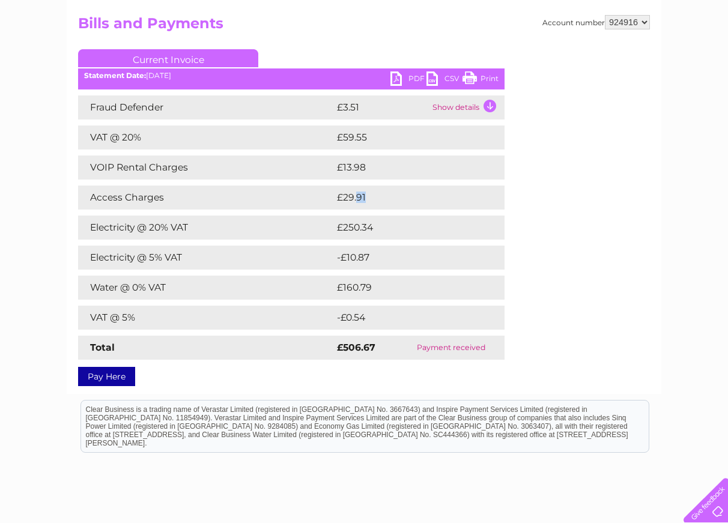  Describe the element at coordinates (481, 80) in the screenshot. I see `a: Print` at that location.